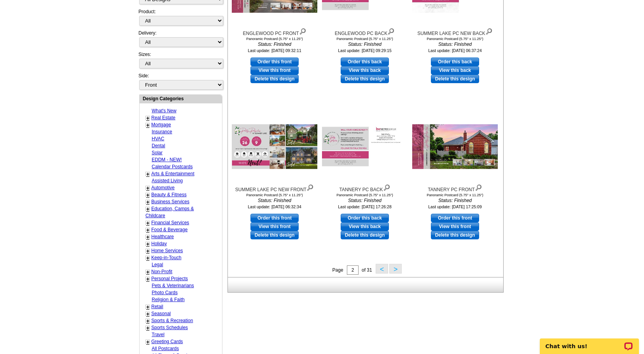  What do you see at coordinates (49, 17) in the screenshot?
I see `p: Chat with us!` at bounding box center [49, 17].